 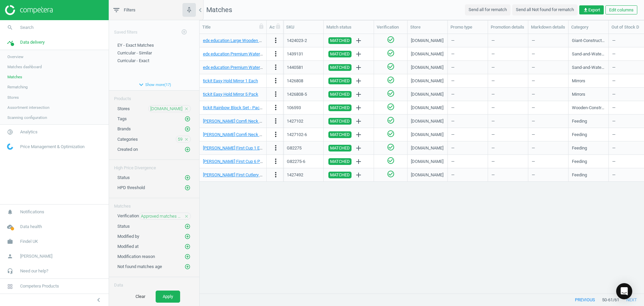 What do you see at coordinates (127, 149) in the screenshot?
I see `span: Created on` at bounding box center [127, 149].